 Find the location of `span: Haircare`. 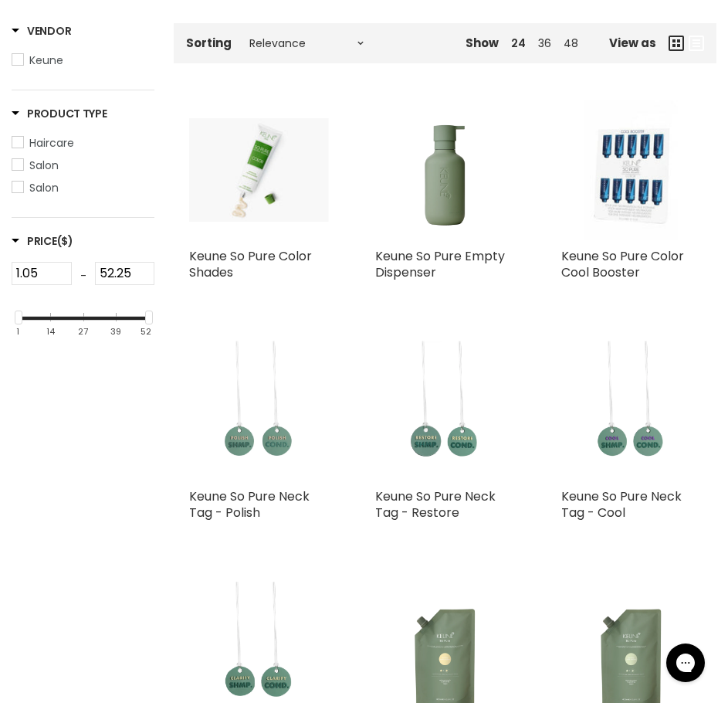

span: Haircare is located at coordinates (52, 143).